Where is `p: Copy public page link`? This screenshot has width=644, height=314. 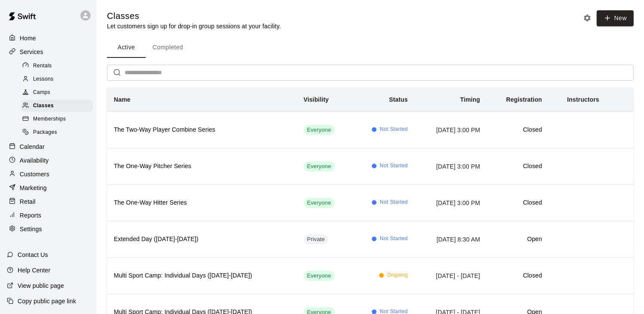 p: Copy public page link is located at coordinates (47, 302).